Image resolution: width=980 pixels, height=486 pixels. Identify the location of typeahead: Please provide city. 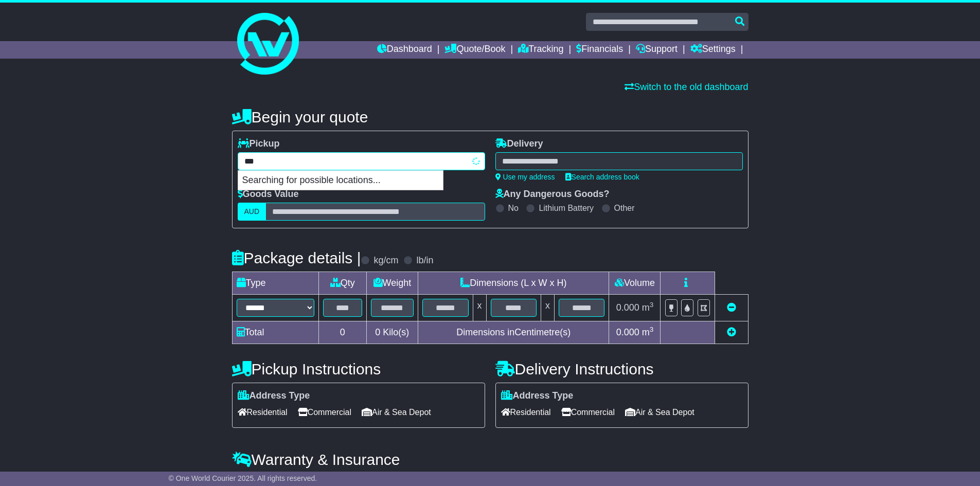
(361, 161).